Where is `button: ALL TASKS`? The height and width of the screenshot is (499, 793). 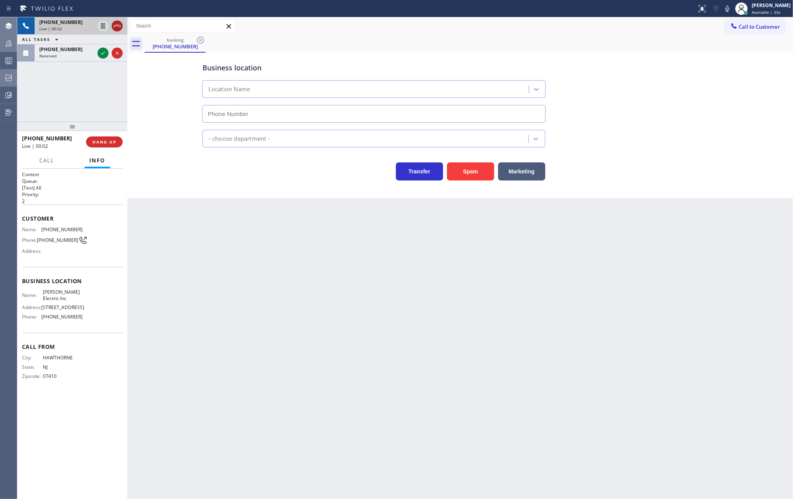
button: ALL TASKS is located at coordinates (42, 39).